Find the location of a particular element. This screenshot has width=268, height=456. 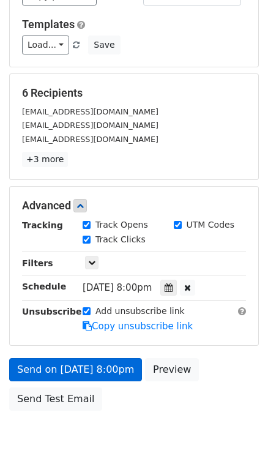

label: Track Clicks is located at coordinates (120, 239).